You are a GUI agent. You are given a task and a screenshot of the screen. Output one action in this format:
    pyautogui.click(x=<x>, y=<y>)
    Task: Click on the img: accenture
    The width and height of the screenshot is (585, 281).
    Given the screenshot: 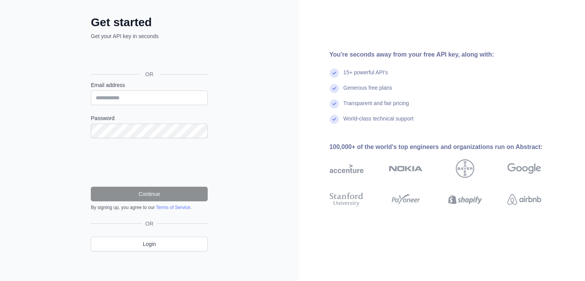 What is the action you would take?
    pyautogui.click(x=347, y=169)
    